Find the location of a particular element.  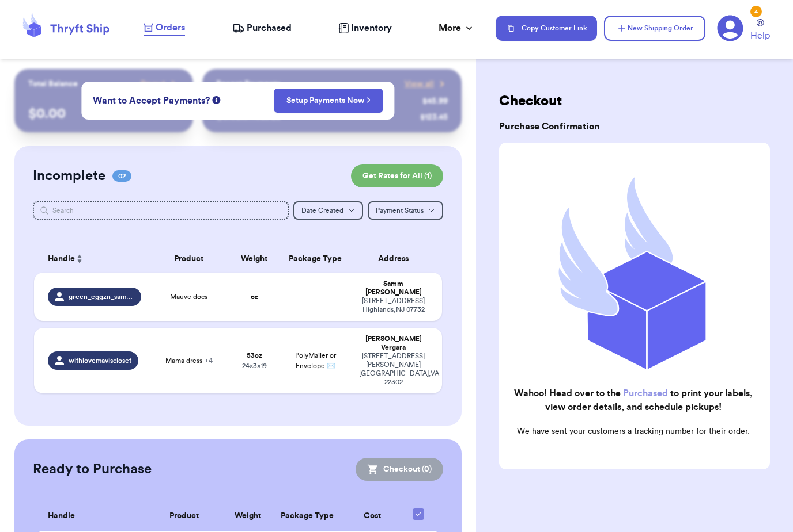

div: 4 is located at coordinates (755, 11).